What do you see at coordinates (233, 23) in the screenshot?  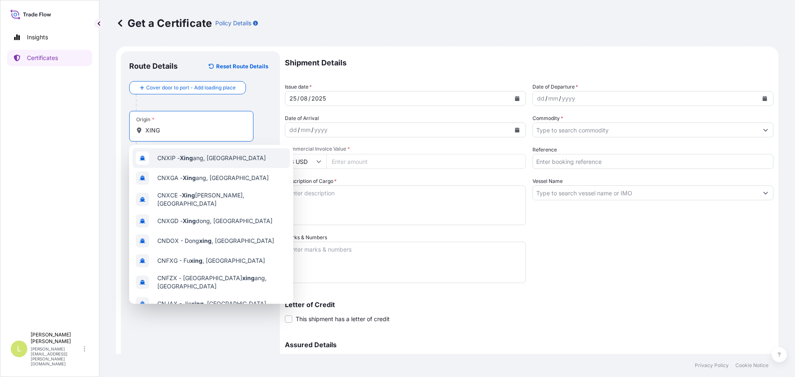 I see `p: Policy Details` at bounding box center [233, 23].